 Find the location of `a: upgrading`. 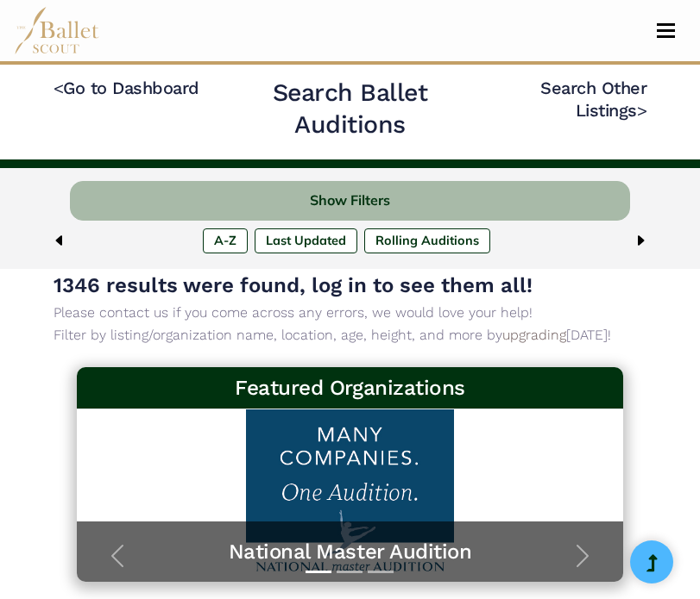

a: upgrading is located at coordinates (534, 335).